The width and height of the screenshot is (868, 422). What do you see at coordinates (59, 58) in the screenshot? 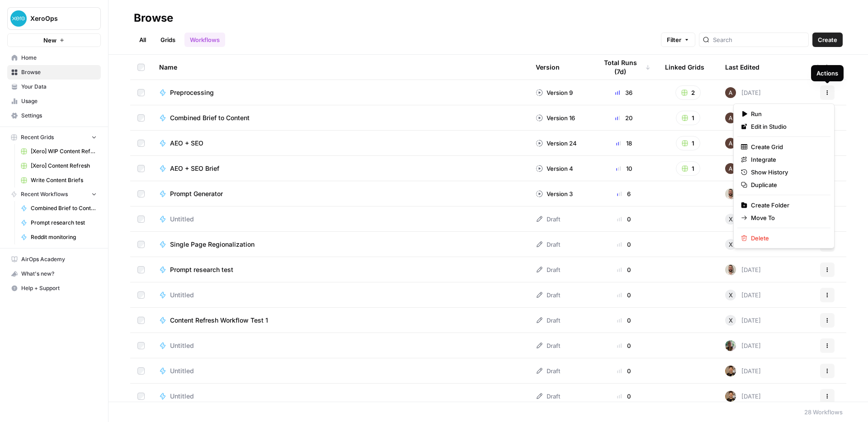
I see `span: Home` at bounding box center [59, 58].